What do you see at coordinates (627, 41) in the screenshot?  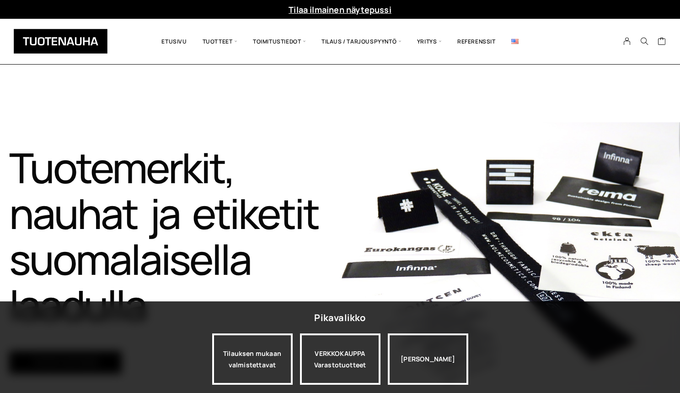 I see `a: My Account` at bounding box center [627, 41].